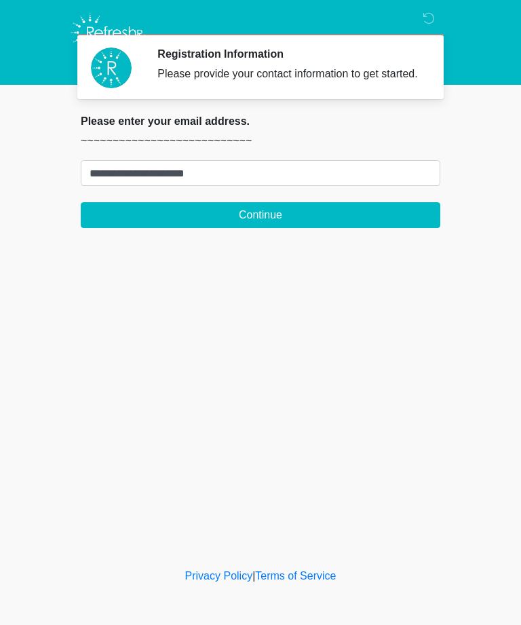 This screenshot has width=521, height=625. Describe the element at coordinates (108, 33) in the screenshot. I see `img: Refresh RX Logo` at that location.